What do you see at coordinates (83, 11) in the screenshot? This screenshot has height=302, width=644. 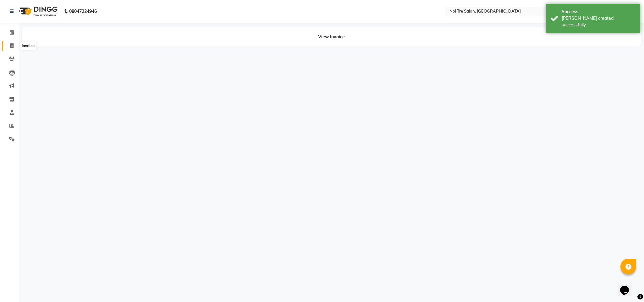 I see `b: 08047224946` at bounding box center [83, 11].